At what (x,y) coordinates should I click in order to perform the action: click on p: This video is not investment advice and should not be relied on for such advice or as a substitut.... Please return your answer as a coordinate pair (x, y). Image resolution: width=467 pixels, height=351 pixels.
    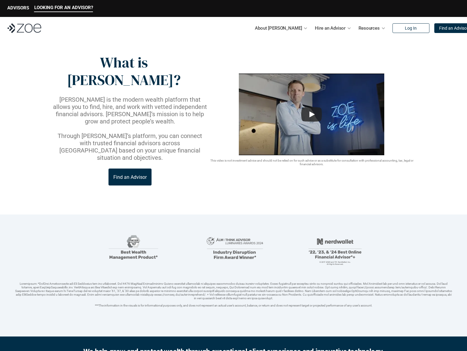
    Looking at the image, I should click on (312, 163).